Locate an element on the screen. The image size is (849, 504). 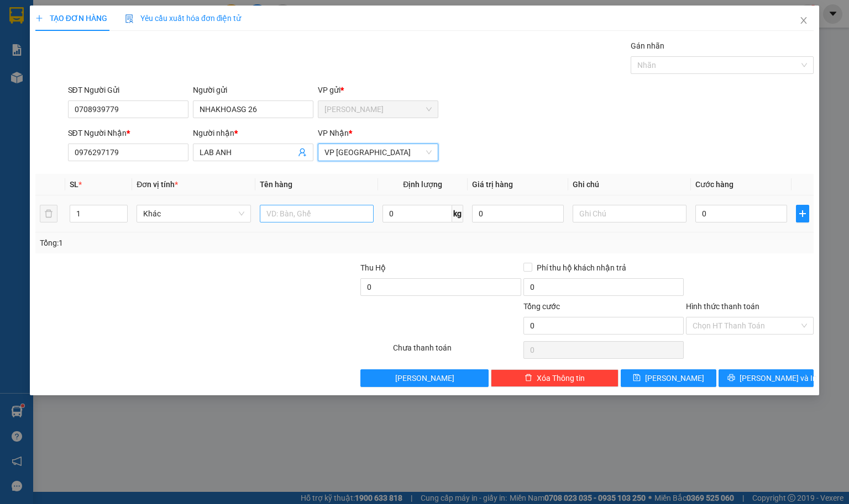
div: Người nhận is located at coordinates (253, 133).